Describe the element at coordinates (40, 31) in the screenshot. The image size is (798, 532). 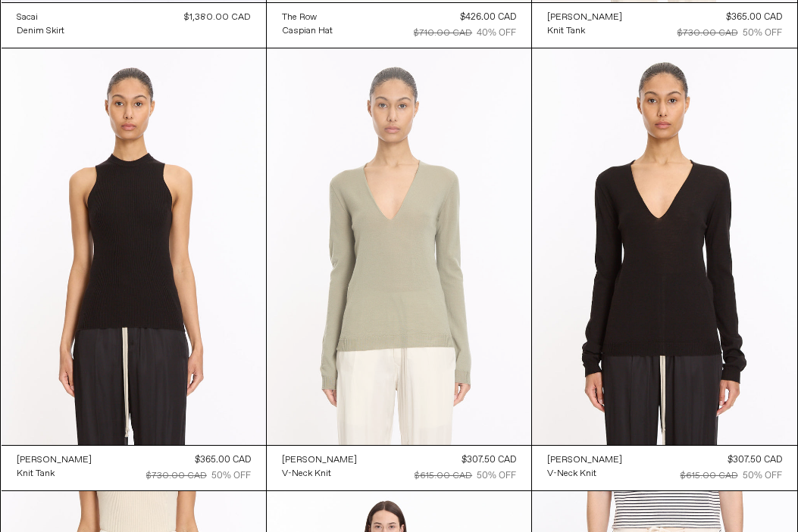
I see `a: Denim Skirt` at that location.